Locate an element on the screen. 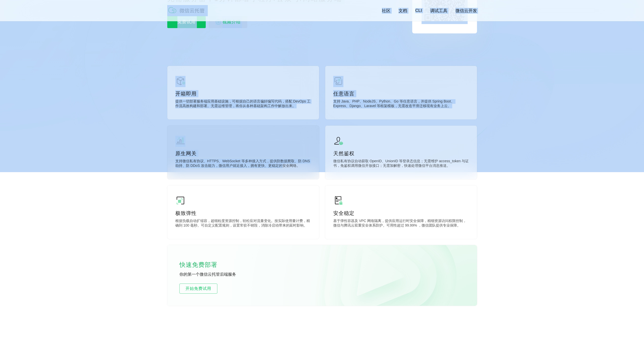 The image size is (644, 342). p: 基于弹性容器及 VPC 网络隔离，提供应用运行时安全保障，精细资源访问权限控制，微信与腾讯云双重安全体系防护。可用性超过 99.99% ，微信团队提供专业保障。 is located at coordinates (401, 224).